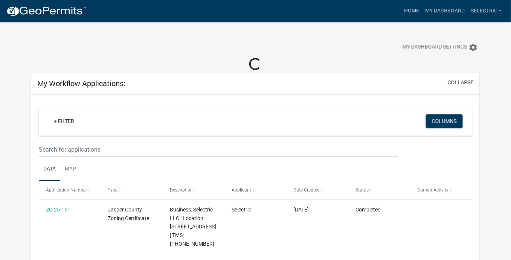 The height and width of the screenshot is (260, 511). What do you see at coordinates (49, 169) in the screenshot?
I see `a: Data` at bounding box center [49, 169].